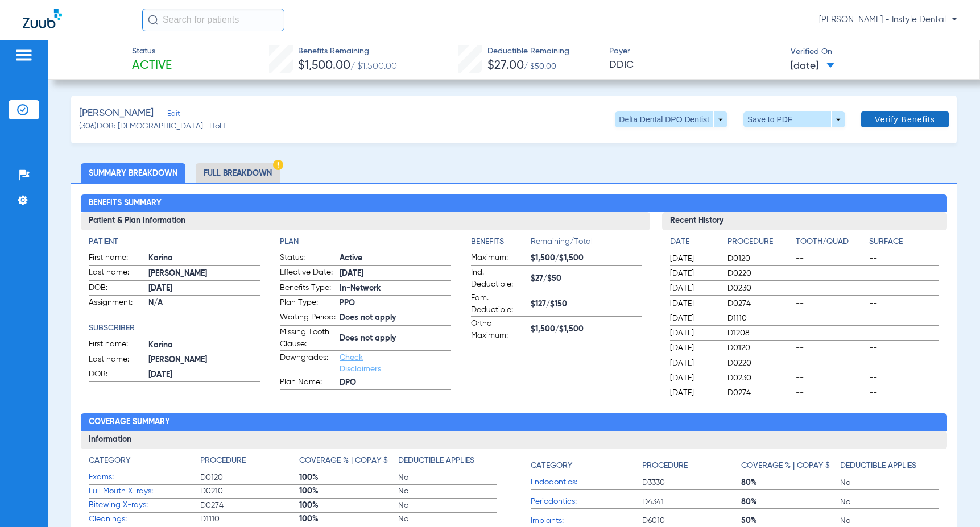 Image resolution: width=980 pixels, height=527 pixels. What do you see at coordinates (540, 66) in the screenshot?
I see `span: / $50.00` at bounding box center [540, 66].